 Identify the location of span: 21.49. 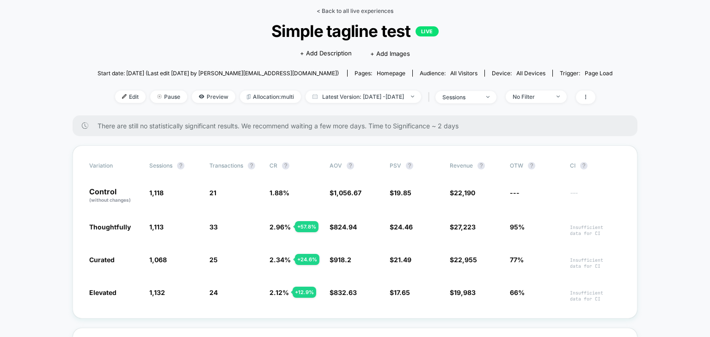
(403, 260).